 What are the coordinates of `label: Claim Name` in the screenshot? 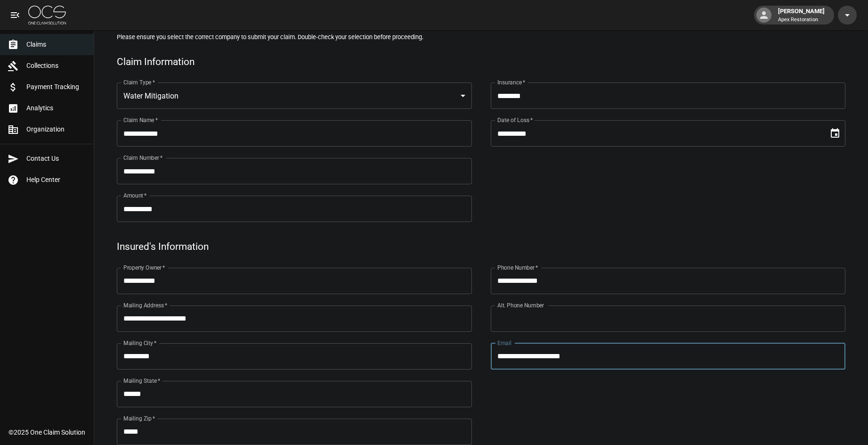 It's located at (141, 120).